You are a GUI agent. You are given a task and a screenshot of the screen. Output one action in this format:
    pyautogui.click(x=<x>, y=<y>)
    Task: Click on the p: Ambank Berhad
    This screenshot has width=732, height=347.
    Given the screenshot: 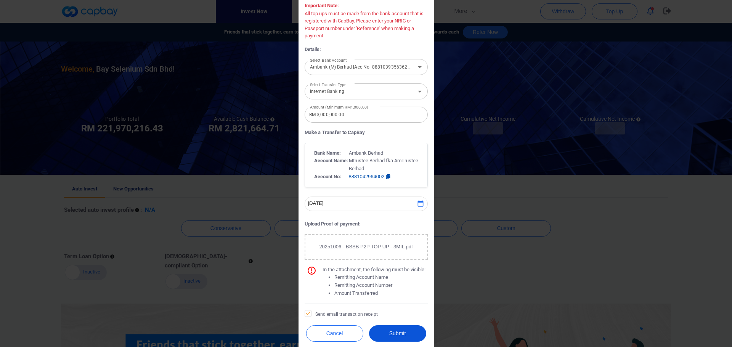 What is the action you would take?
    pyautogui.click(x=384, y=153)
    